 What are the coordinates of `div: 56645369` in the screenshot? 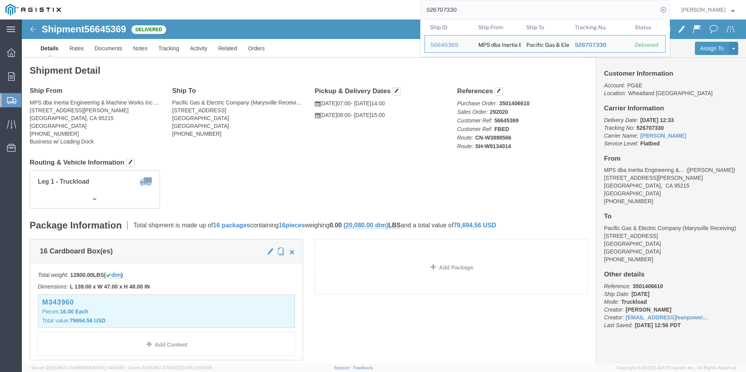 It's located at (449, 45).